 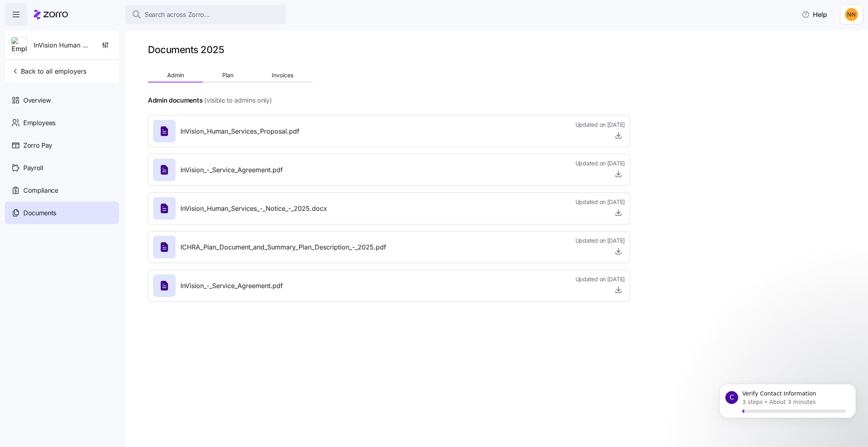 I want to click on span: Payroll, so click(x=33, y=168).